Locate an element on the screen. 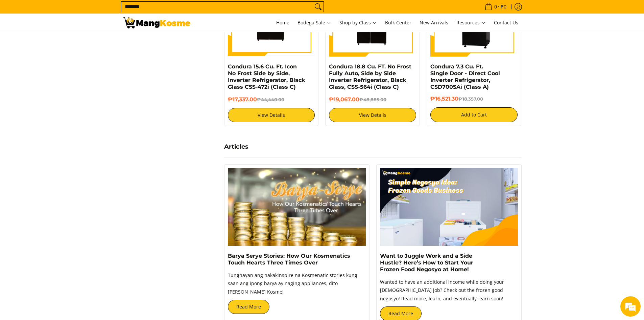 This screenshot has height=320, width=644. span: Home is located at coordinates (282, 22).